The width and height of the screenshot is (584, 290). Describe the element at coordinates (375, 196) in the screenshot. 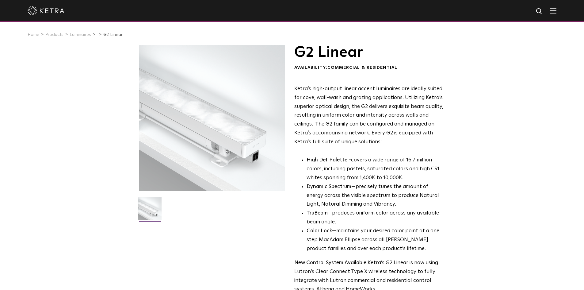

I see `li: —precisely tunes the amount of energy across the visible spectrum to produce Natural Light, Natur...` at that location.